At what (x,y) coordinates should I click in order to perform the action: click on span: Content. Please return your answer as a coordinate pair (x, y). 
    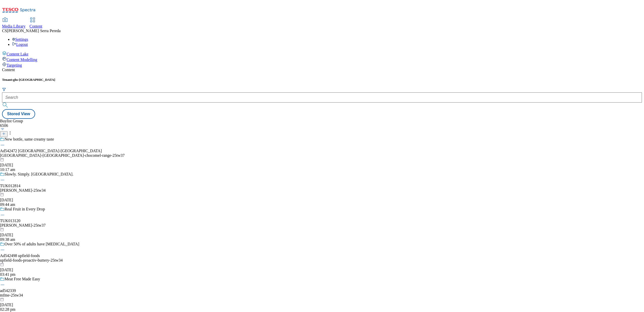
    Looking at the image, I should click on (36, 26).